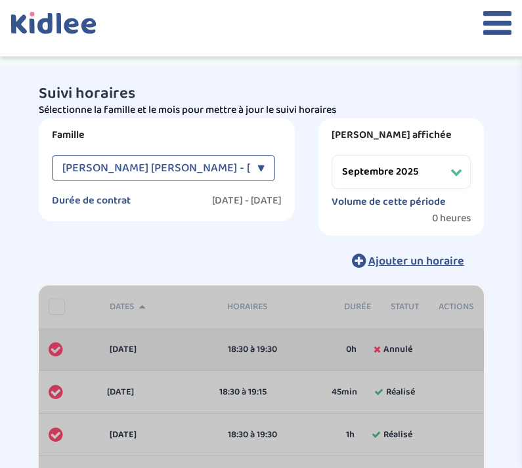 Image resolution: width=522 pixels, height=468 pixels. I want to click on span: Ajouter un horaire, so click(416, 261).